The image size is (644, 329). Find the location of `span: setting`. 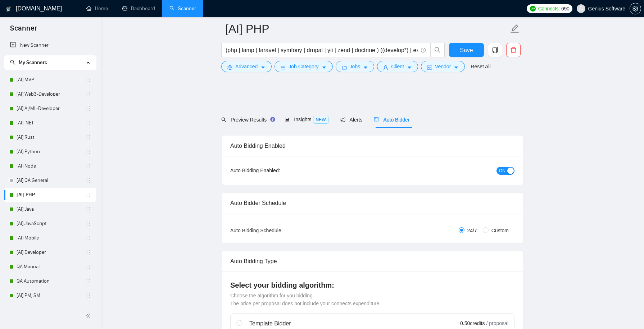

span: setting is located at coordinates (230, 67).